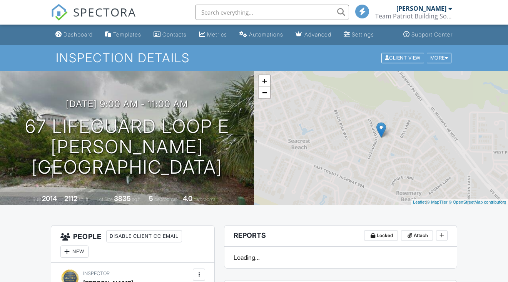 The height and width of the screenshot is (282, 508). I want to click on span: Lot Size, so click(105, 199).